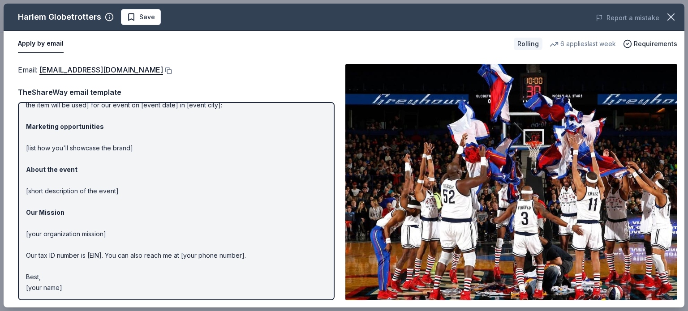 Image resolution: width=688 pixels, height=311 pixels. I want to click on img: Image for Harlem Globetrotters, so click(511, 182).